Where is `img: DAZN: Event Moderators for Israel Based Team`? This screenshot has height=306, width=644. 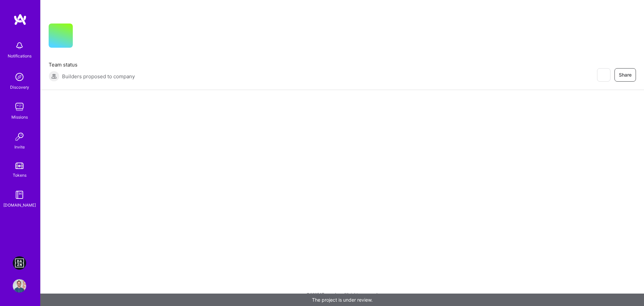
img: DAZN: Event Moderators for Israel Based Team is located at coordinates (19, 263).